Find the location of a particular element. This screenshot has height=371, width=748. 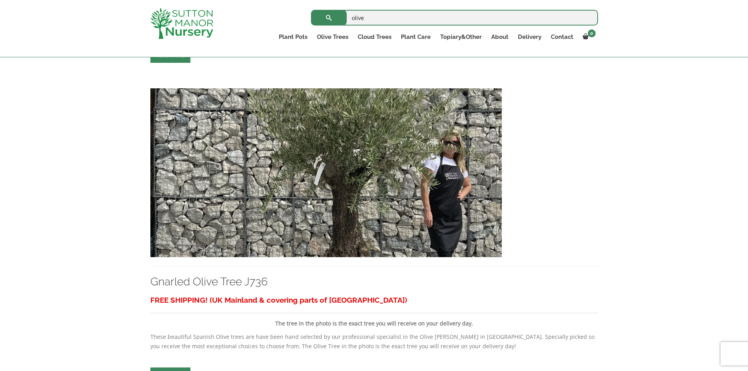

a: 0 is located at coordinates (588, 37).